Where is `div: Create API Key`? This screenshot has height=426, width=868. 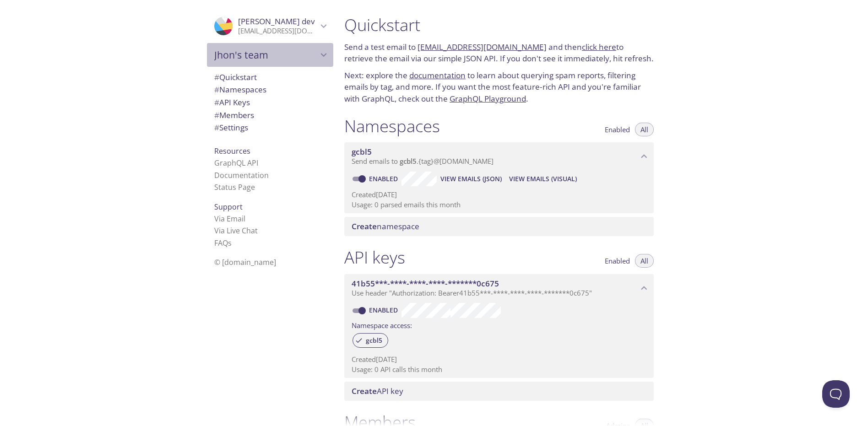 div: Create API Key is located at coordinates (499, 391).